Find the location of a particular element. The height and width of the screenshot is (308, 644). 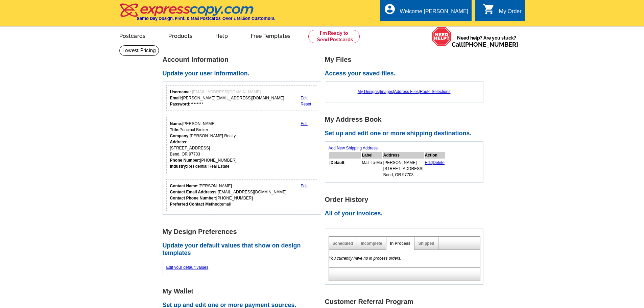

a: Add New Shipping Address is located at coordinates (353, 148).